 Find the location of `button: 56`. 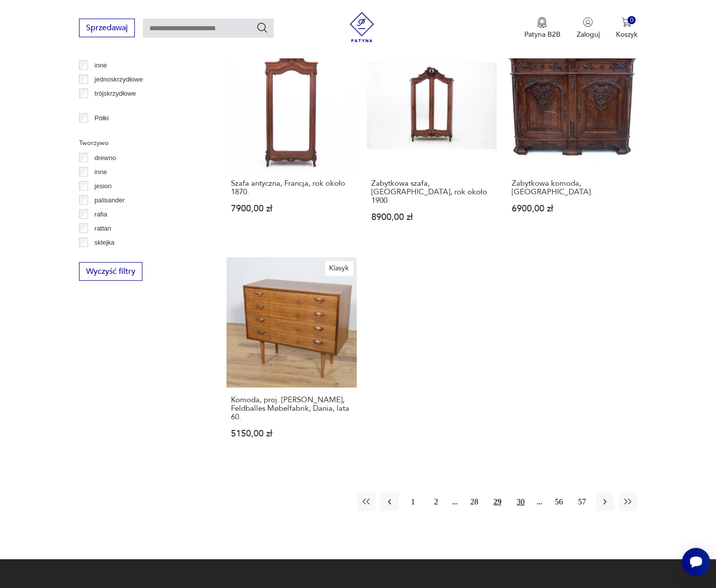

button: 56 is located at coordinates (558, 501).